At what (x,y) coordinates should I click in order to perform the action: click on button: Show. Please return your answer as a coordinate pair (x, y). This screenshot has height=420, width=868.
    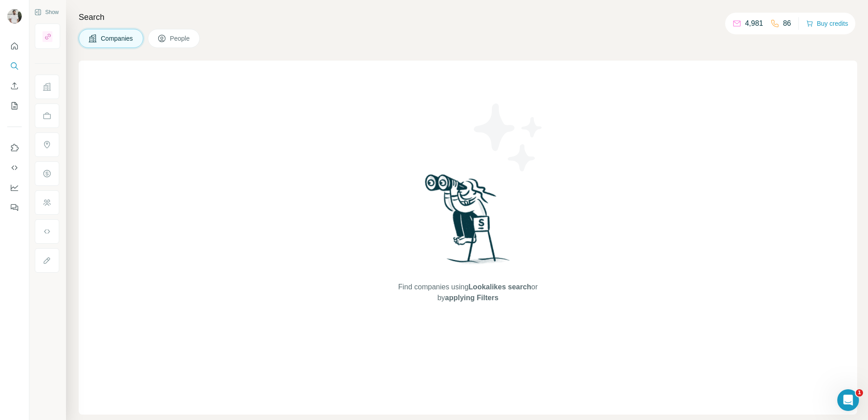
    Looking at the image, I should click on (47, 12).